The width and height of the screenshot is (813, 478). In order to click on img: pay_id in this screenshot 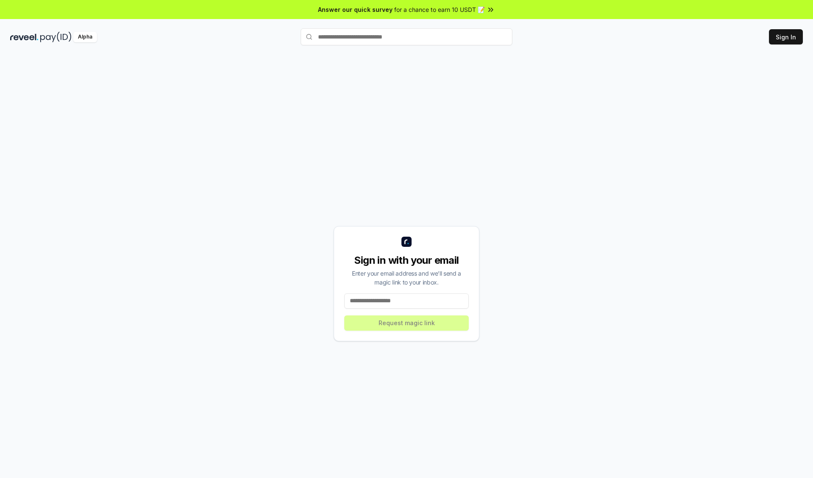, I will do `click(56, 37)`.